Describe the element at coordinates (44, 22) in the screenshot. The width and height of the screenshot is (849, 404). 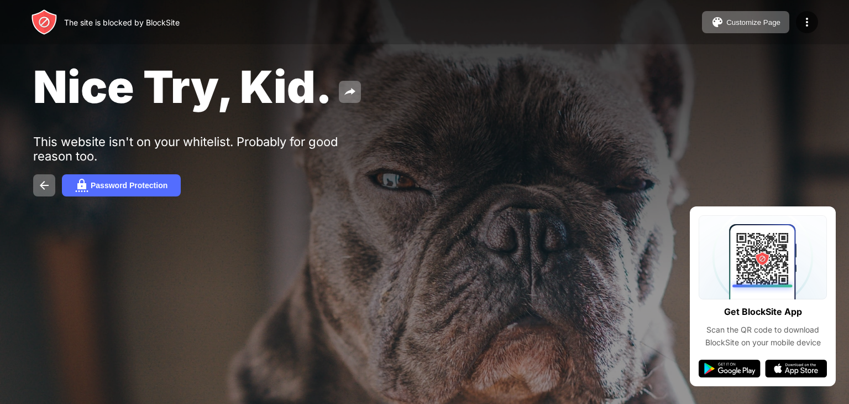
I see `img: header-logo.svg` at that location.